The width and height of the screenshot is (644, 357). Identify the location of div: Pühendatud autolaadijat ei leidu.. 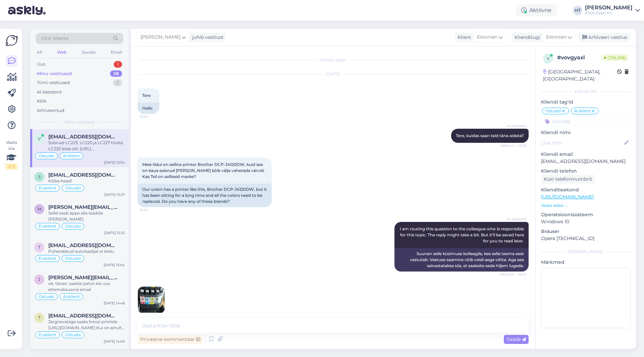
(87, 251).